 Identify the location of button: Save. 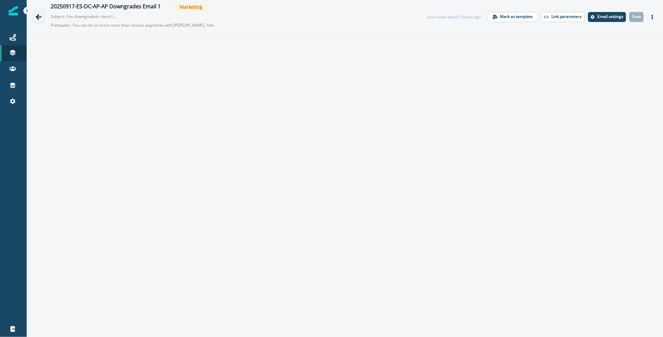
(636, 17).